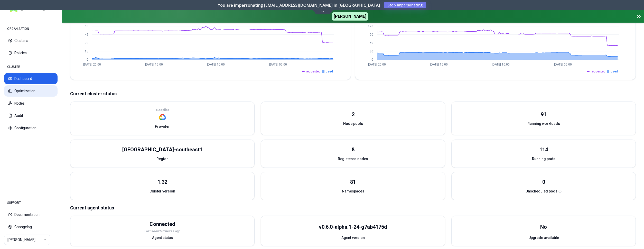  What do you see at coordinates (353, 182) in the screenshot?
I see `div: 81` at bounding box center [353, 182].